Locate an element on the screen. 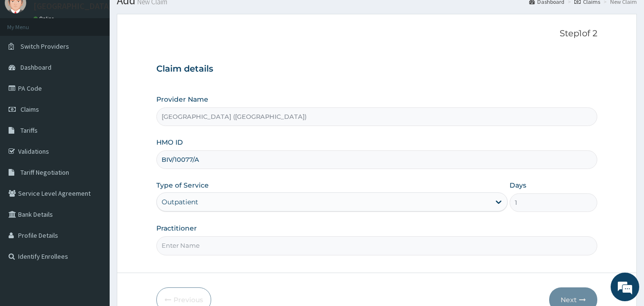 This screenshot has height=306, width=644. span: Dashboard is located at coordinates (36, 67).